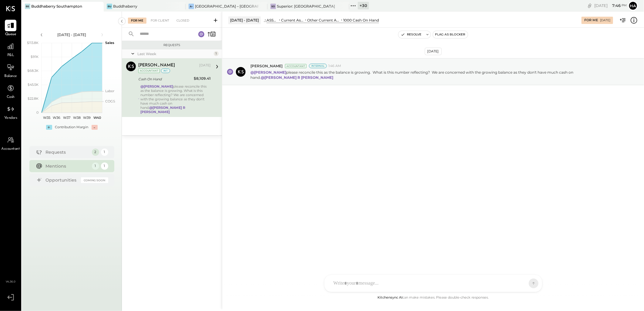 The image size is (644, 311). Describe the element at coordinates (11, 97) in the screenshot. I see `span: Cash` at that location.